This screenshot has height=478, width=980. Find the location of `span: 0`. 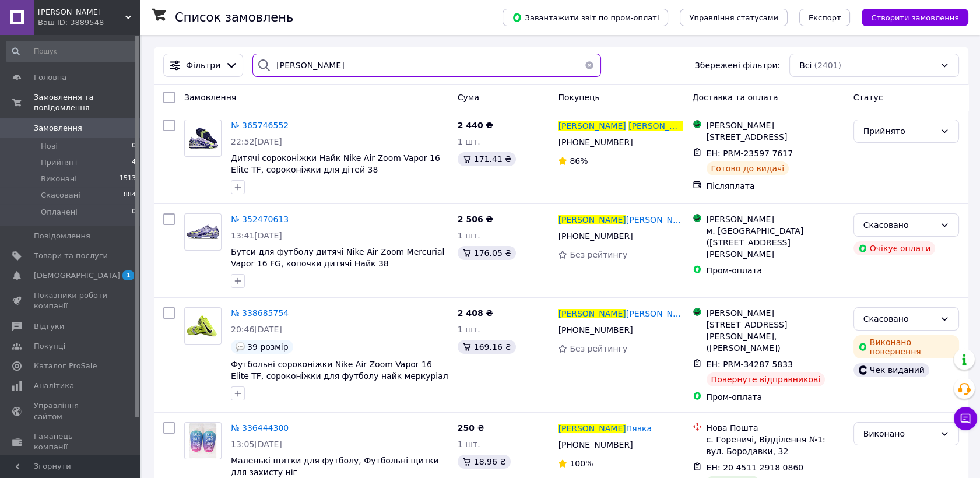

span: 0 is located at coordinates (133, 147).